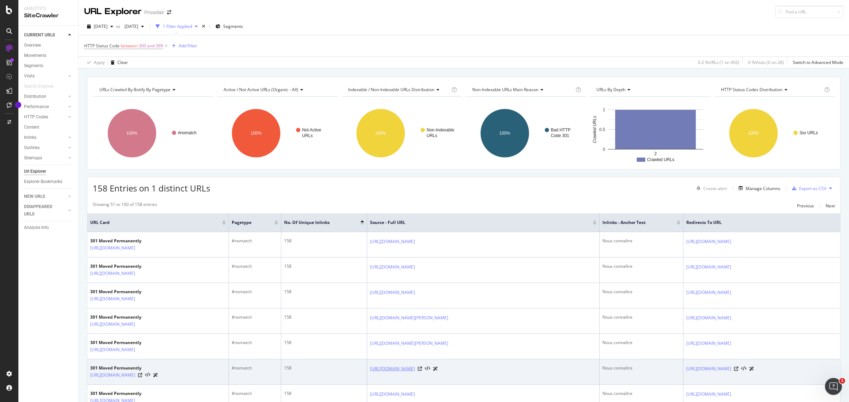 The image size is (849, 402). I want to click on span: 1, so click(842, 381).